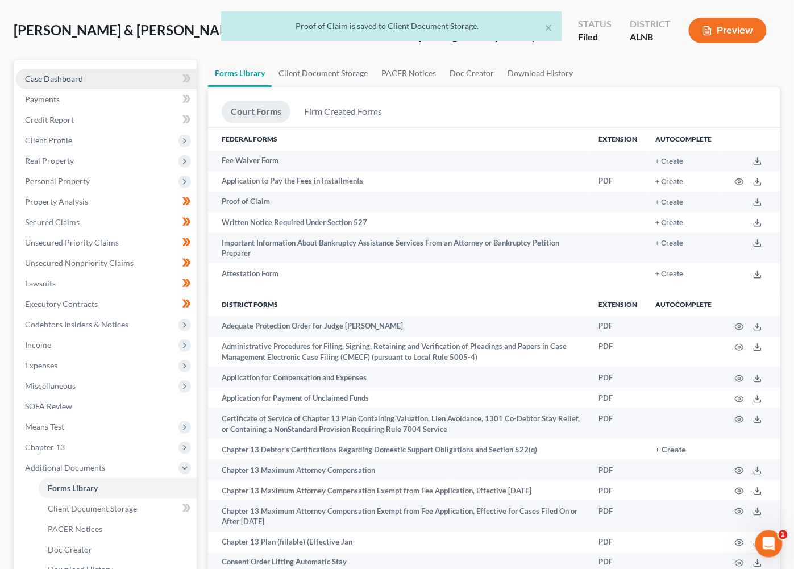  What do you see at coordinates (106, 222) in the screenshot?
I see `a: Secured Claims` at bounding box center [106, 222].